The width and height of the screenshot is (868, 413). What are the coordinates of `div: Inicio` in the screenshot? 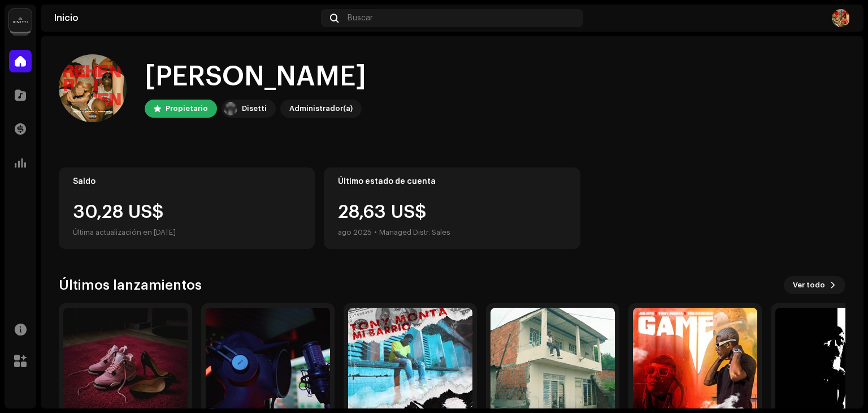 It's located at (185, 18).